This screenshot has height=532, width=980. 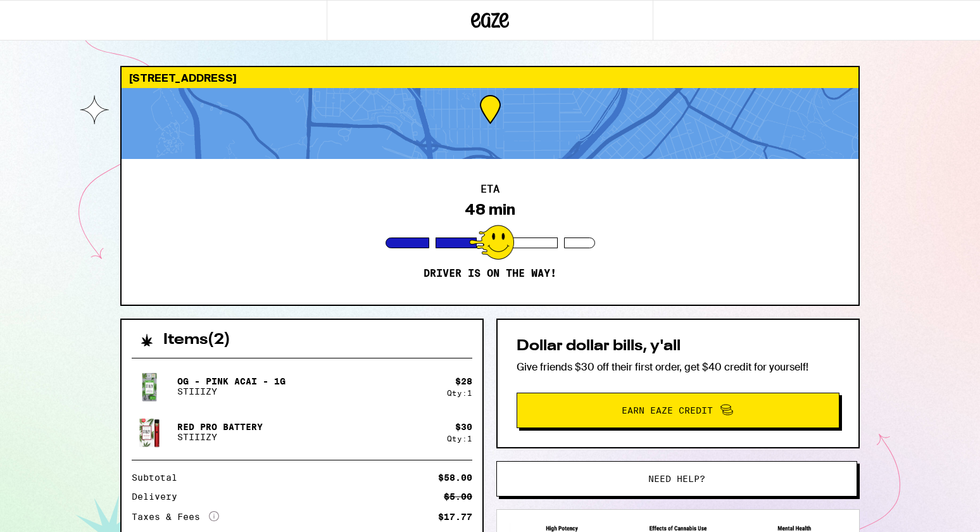 I want to click on p: Give friends $30 off their first order, get $40 credit for yourself!, so click(x=678, y=367).